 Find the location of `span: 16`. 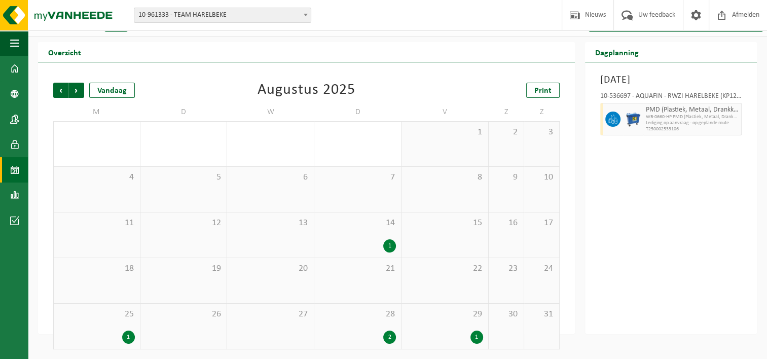

span: 16 is located at coordinates (506, 223).